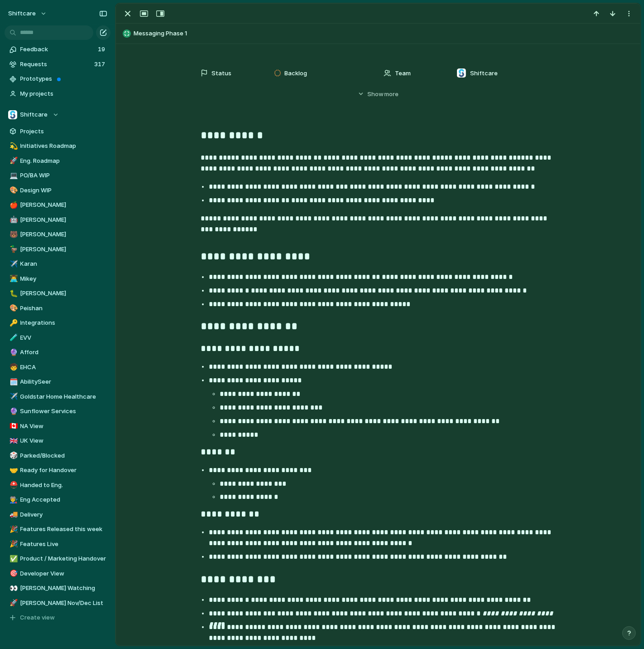 This screenshot has height=649, width=644. I want to click on span: Afford, so click(64, 352).